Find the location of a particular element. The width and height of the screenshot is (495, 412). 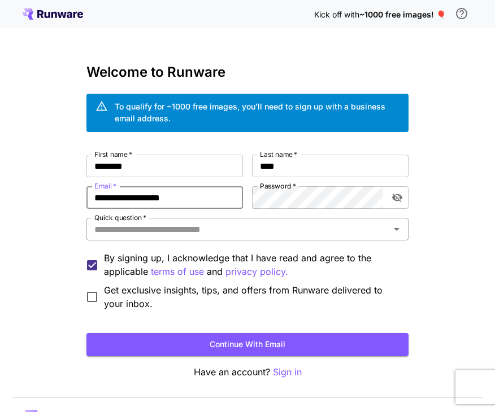

h3: Welcome to Runware is located at coordinates (247, 72).